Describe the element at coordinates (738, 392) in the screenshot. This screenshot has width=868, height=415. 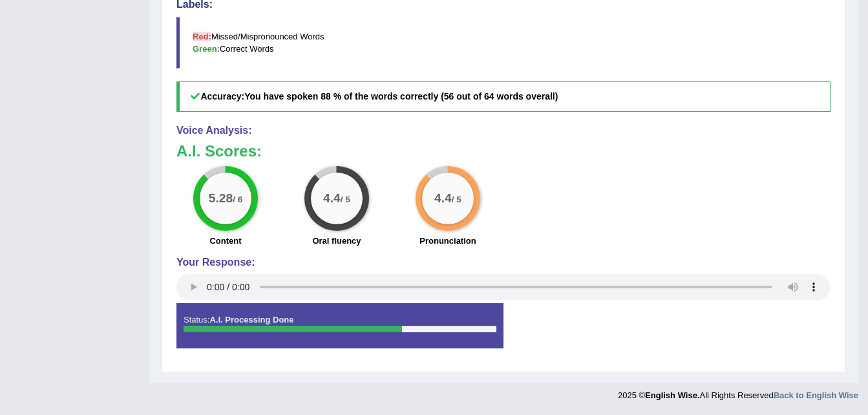
I see `div: 2025 © All Rights Reserved` at that location.